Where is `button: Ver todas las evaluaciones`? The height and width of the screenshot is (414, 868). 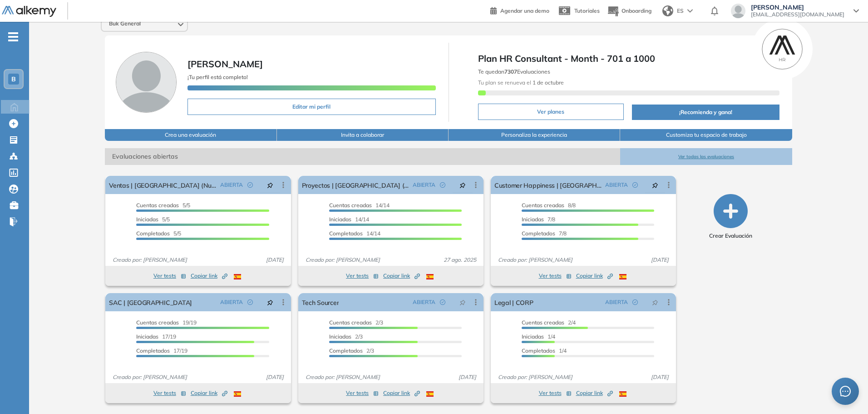
button: Ver todas las evaluaciones is located at coordinates (706, 156).